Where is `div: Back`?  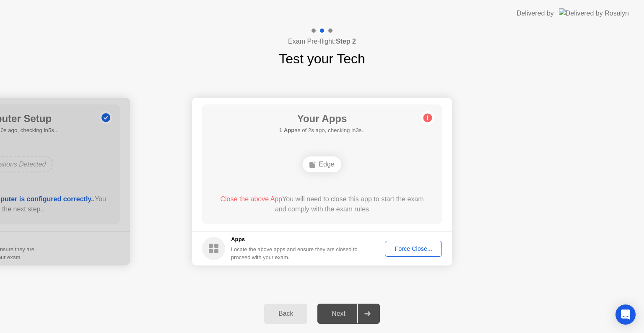
div: Back is located at coordinates (285, 314).